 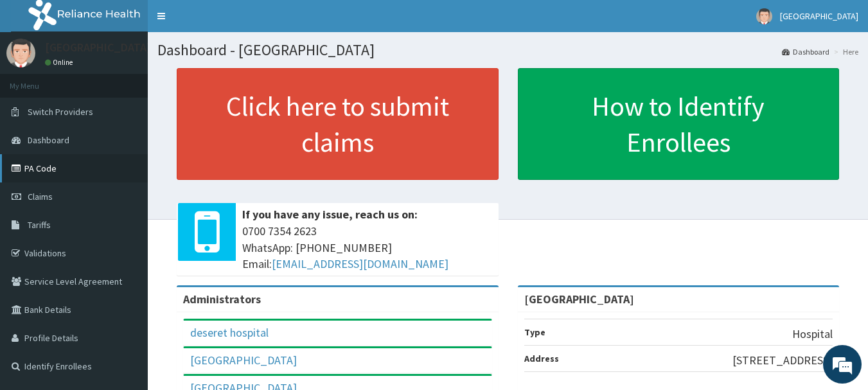 I want to click on b: Address, so click(x=541, y=358).